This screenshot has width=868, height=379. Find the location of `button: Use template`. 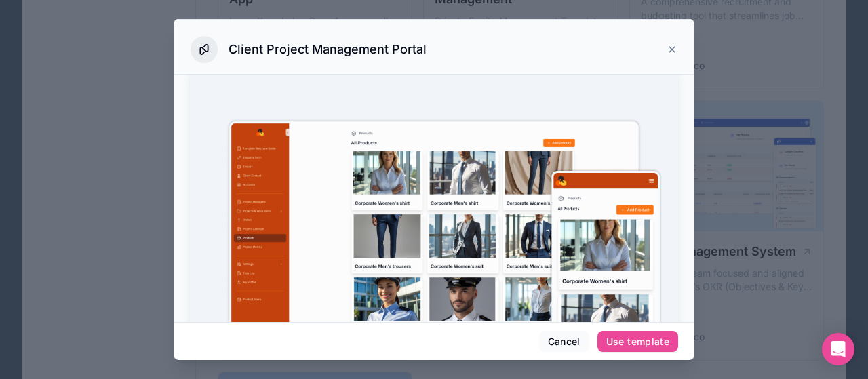

button: Use template is located at coordinates (637, 342).